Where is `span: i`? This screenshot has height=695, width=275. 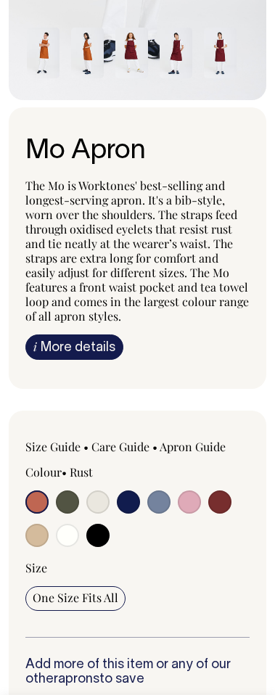
span: i is located at coordinates (35, 346).